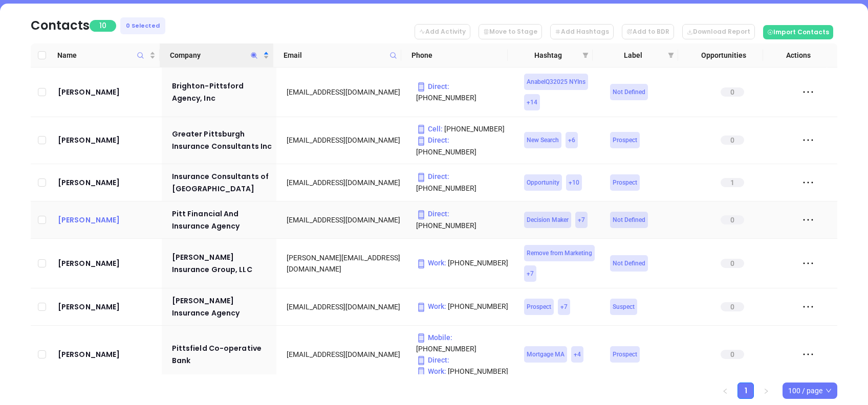 The image size is (868, 405). I want to click on span: Opportunity, so click(543, 183).